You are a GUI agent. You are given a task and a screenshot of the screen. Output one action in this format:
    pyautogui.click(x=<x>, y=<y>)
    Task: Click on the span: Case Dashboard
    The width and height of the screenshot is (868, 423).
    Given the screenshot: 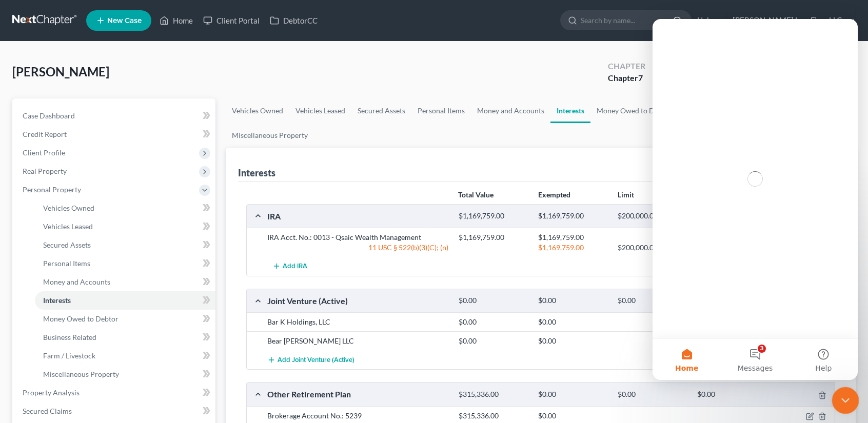 What is the action you would take?
    pyautogui.click(x=49, y=115)
    